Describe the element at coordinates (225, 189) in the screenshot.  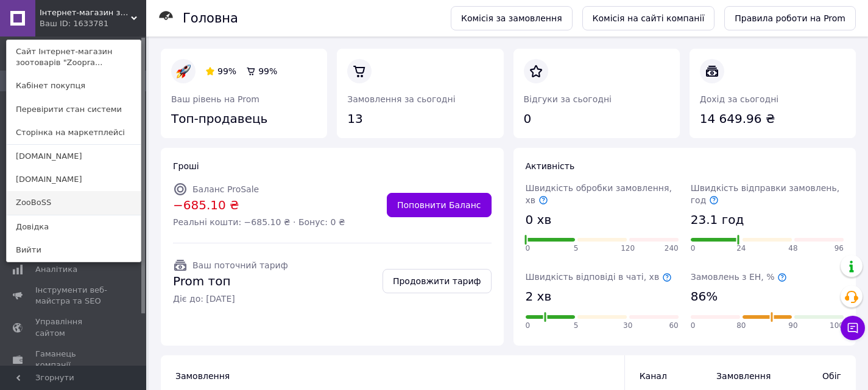
I see `span: Баланс ProSale` at that location.